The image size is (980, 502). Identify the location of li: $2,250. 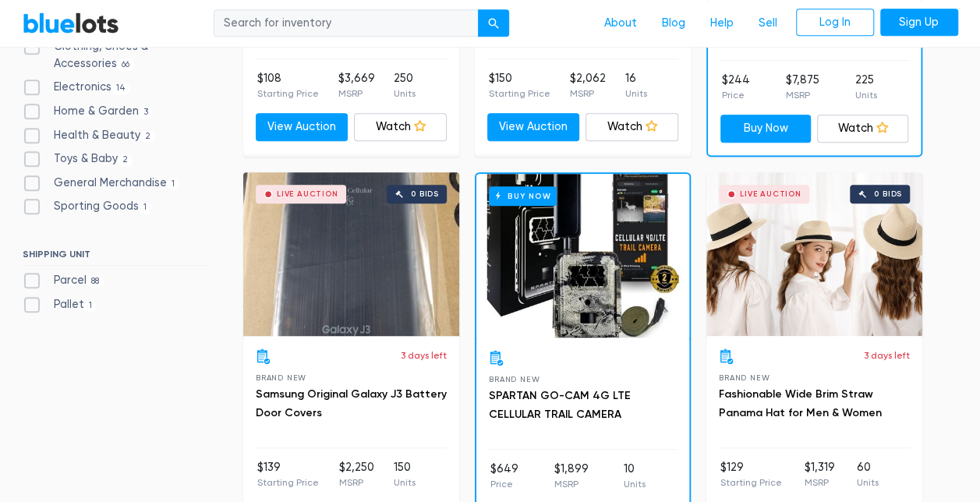
(355, 475).